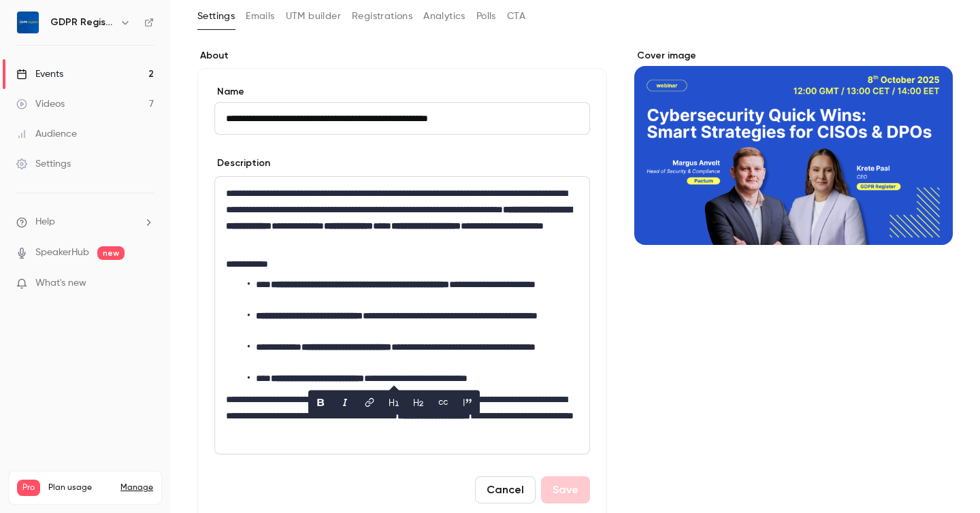  I want to click on button: italic, so click(345, 403).